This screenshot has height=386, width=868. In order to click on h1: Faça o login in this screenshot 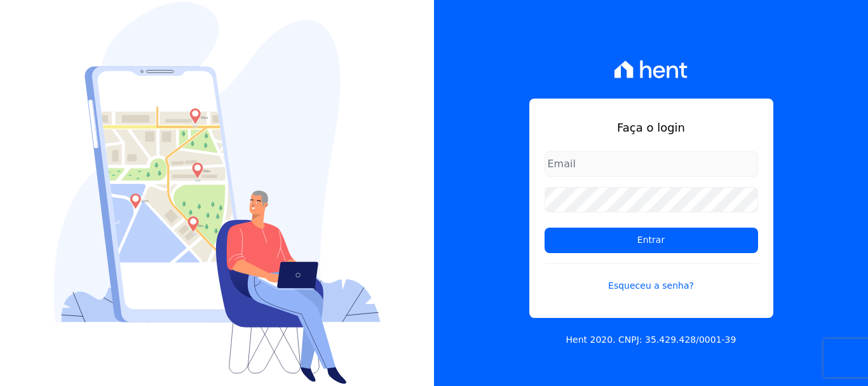, I will do `click(651, 127)`.